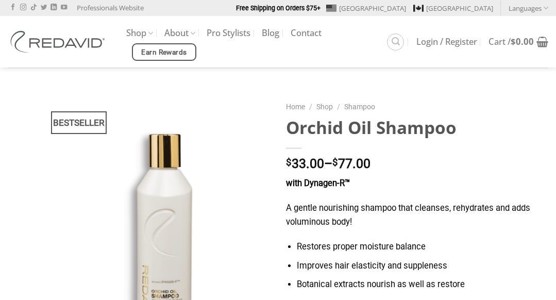  What do you see at coordinates (228, 33) in the screenshot?
I see `a: Pro Stylists` at bounding box center [228, 33].